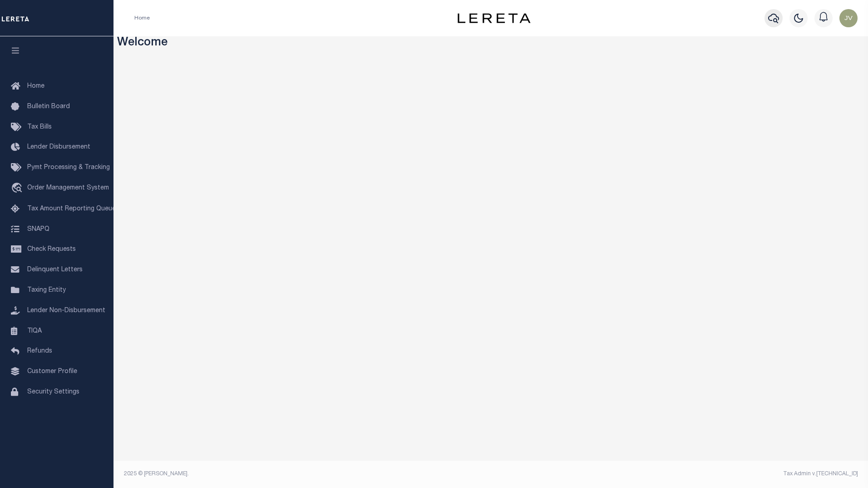  I want to click on span: Check Requests, so click(51, 249).